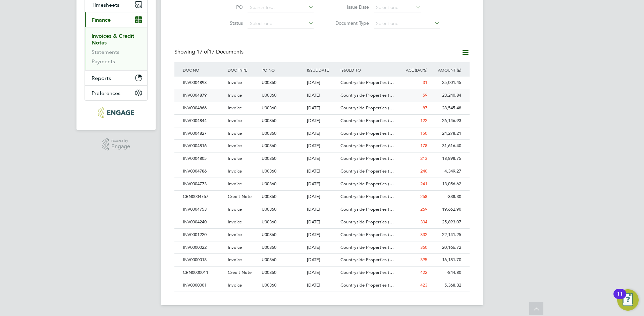  Describe the element at coordinates (425, 95) in the screenshot. I see `span: 59` at that location.